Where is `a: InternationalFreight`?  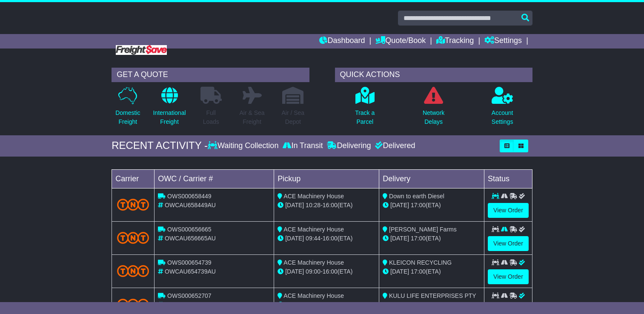
a: InternationalFreight is located at coordinates (169, 108).